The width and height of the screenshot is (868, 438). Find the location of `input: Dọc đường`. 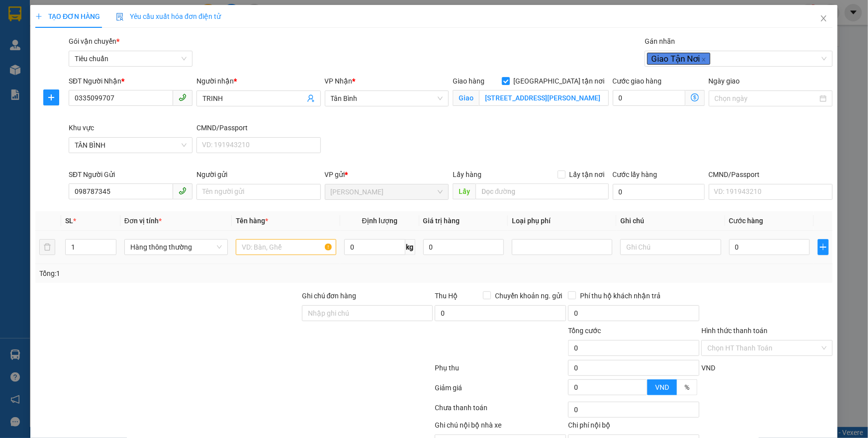

input: Dọc đường is located at coordinates (542, 191).